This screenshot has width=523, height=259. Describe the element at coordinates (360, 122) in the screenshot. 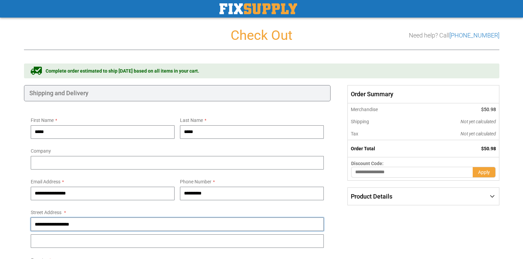

I see `span: Shipping` at that location.